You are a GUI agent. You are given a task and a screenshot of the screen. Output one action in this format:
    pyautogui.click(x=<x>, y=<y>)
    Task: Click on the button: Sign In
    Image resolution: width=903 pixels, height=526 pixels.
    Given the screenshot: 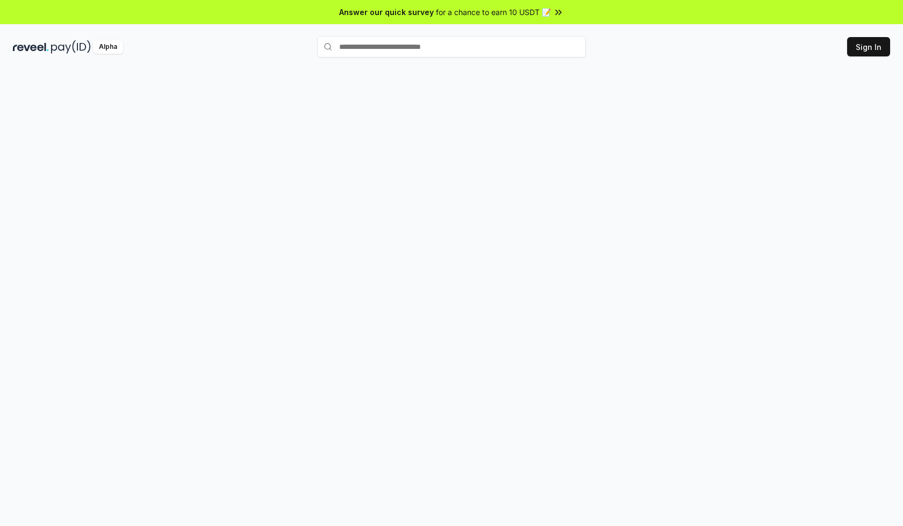 What is the action you would take?
    pyautogui.click(x=869, y=47)
    